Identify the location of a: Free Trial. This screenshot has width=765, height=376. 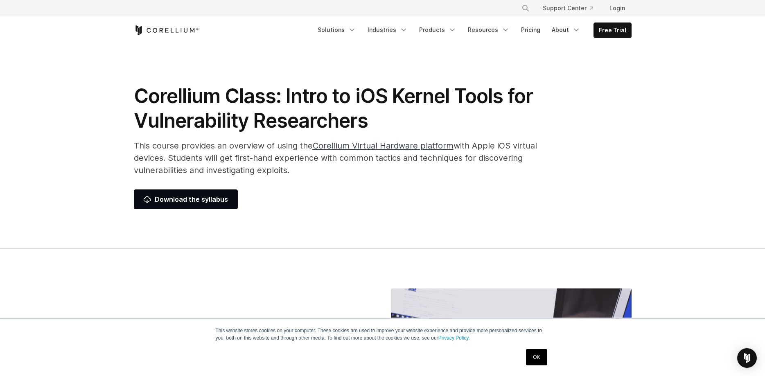
(612, 30).